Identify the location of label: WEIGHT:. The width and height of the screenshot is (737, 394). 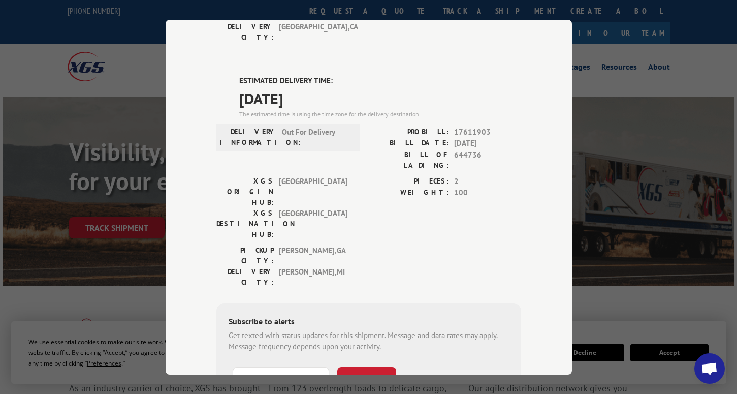
(409, 193).